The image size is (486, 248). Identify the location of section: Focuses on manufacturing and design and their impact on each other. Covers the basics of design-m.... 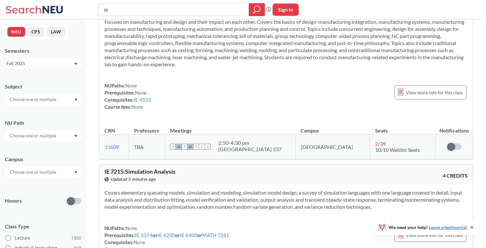
(286, 43).